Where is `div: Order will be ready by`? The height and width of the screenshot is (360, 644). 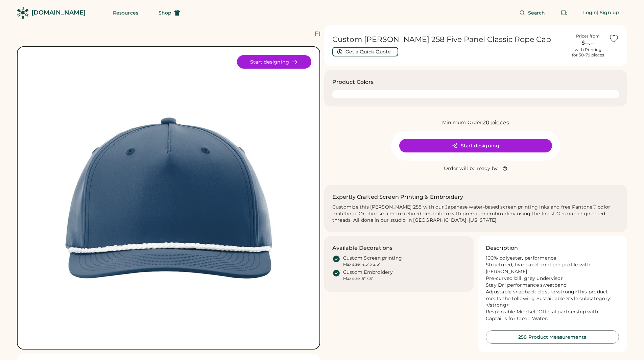 div: Order will be ready by is located at coordinates (471, 169).